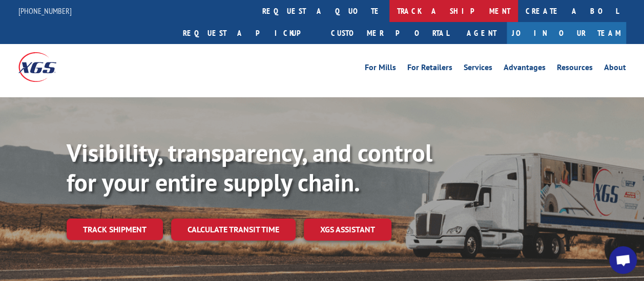  Describe the element at coordinates (380, 69) in the screenshot. I see `a: For Mills` at that location.